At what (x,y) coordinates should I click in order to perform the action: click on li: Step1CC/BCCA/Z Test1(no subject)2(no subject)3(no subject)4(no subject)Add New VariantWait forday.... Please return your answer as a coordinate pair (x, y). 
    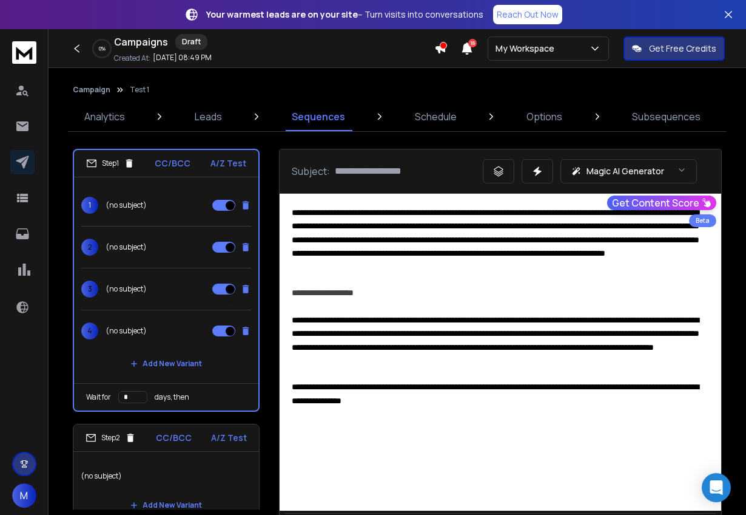
    Looking at the image, I should click on (166, 280).